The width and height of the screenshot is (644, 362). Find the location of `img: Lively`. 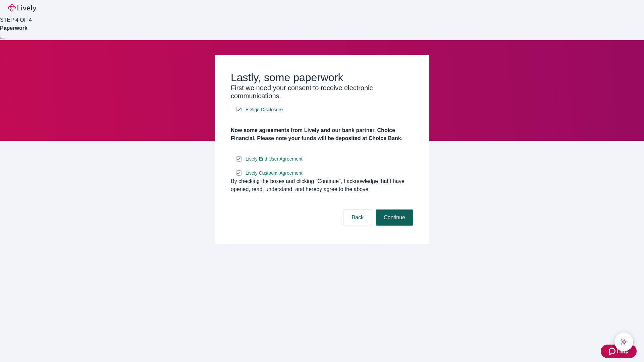

img: Lively is located at coordinates (22, 8).